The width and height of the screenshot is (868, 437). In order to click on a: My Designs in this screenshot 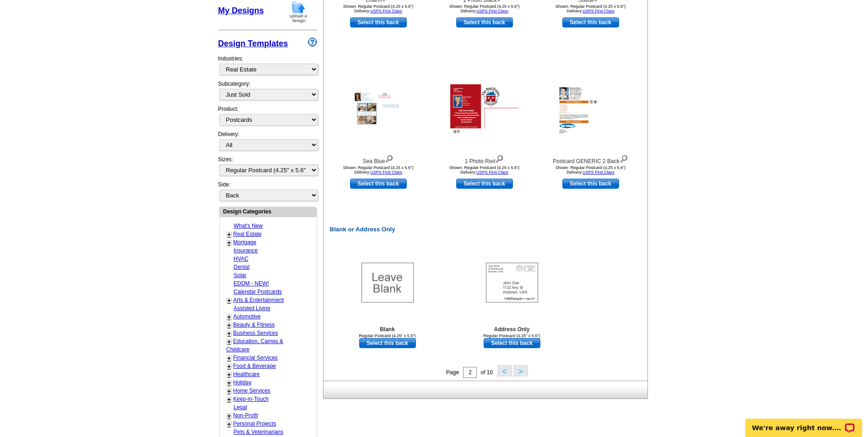, I will do `click(241, 11)`.